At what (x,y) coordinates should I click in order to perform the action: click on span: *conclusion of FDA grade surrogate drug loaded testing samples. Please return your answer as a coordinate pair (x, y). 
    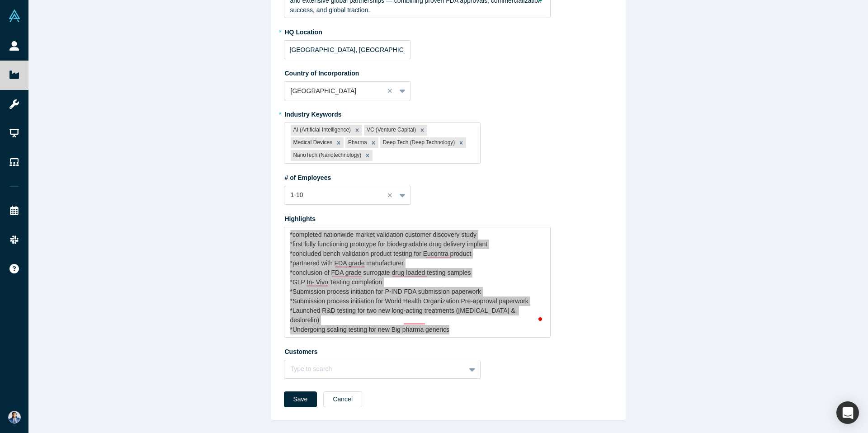
    Looking at the image, I should click on (380, 273).